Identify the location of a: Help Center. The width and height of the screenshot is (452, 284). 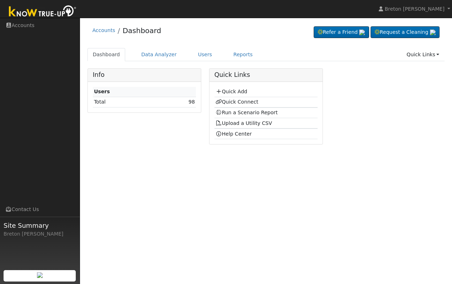
(234, 134).